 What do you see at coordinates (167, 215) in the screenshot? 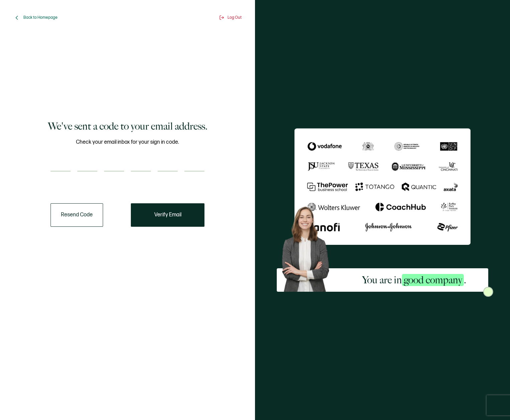
I see `span: Verify Email` at bounding box center [167, 215].